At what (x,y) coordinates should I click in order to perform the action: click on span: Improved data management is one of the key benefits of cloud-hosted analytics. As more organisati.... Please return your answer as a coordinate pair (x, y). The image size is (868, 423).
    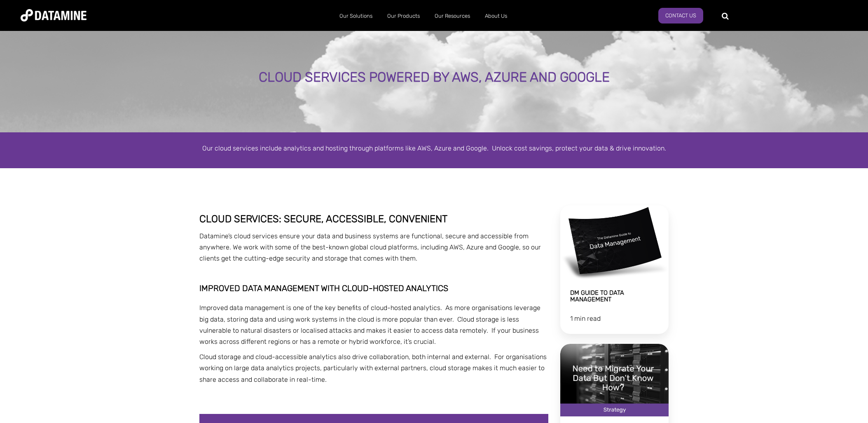
    Looking at the image, I should click on (370, 324).